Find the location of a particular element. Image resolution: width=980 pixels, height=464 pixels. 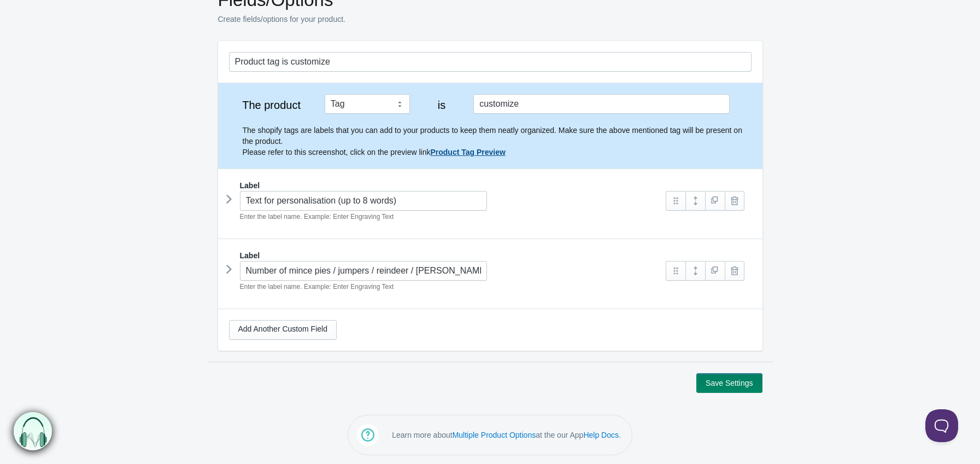

a: Product Tag Preview is located at coordinates (468, 152).